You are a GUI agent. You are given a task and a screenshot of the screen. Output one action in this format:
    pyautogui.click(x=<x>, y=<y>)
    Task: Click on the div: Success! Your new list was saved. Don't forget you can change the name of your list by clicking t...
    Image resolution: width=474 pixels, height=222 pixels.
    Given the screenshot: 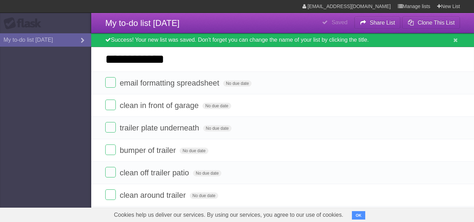 What is the action you would take?
    pyautogui.click(x=282, y=40)
    